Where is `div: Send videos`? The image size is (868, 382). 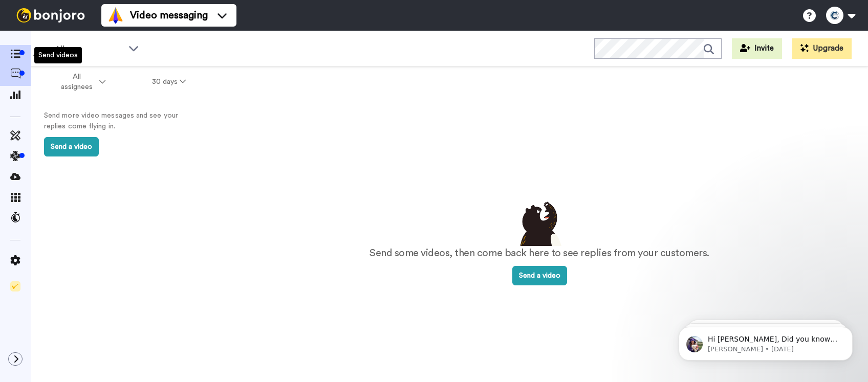
div: Send videos is located at coordinates (58, 55).